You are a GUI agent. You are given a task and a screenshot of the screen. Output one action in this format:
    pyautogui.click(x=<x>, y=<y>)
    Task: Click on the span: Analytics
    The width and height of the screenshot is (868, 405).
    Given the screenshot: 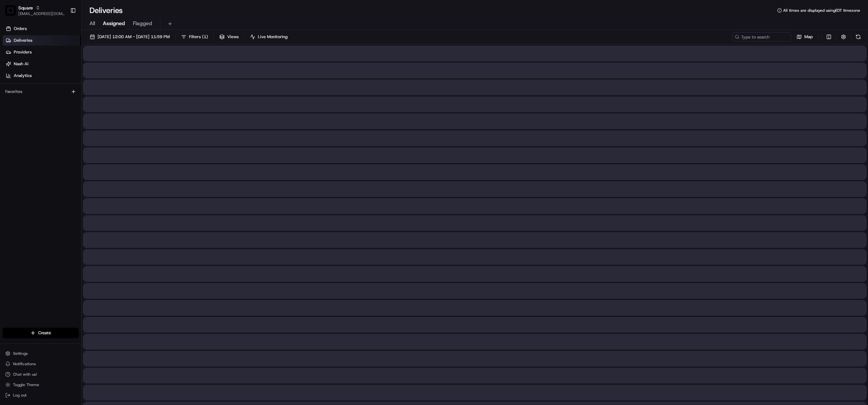 What is the action you would take?
    pyautogui.click(x=22, y=76)
    